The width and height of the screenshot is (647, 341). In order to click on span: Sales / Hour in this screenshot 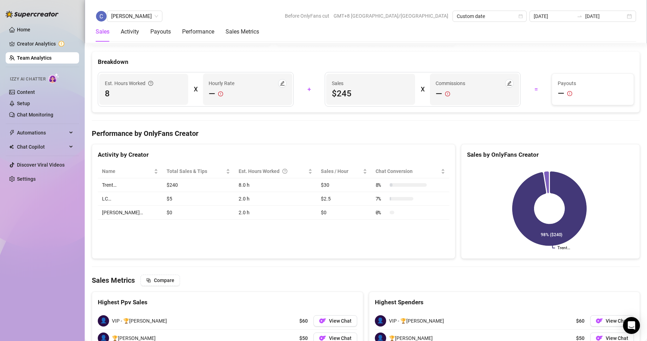, I will do `click(341, 171)`.